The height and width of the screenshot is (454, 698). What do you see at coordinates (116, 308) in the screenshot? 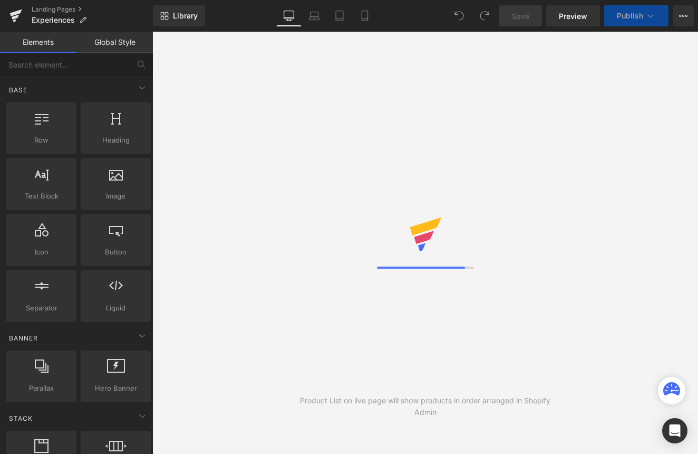
I see `span: Liquid` at bounding box center [116, 308].